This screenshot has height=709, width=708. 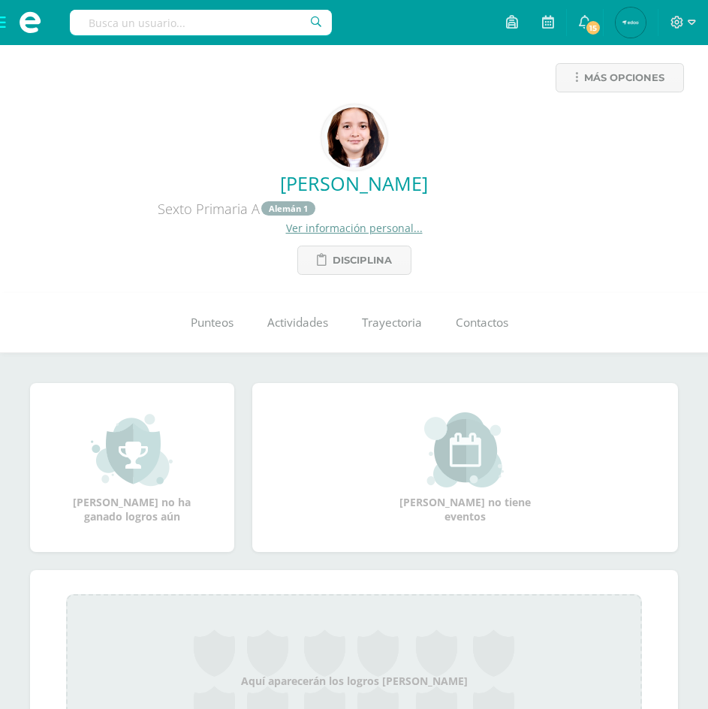 What do you see at coordinates (288, 208) in the screenshot?
I see `a: Alemán 1` at bounding box center [288, 208].